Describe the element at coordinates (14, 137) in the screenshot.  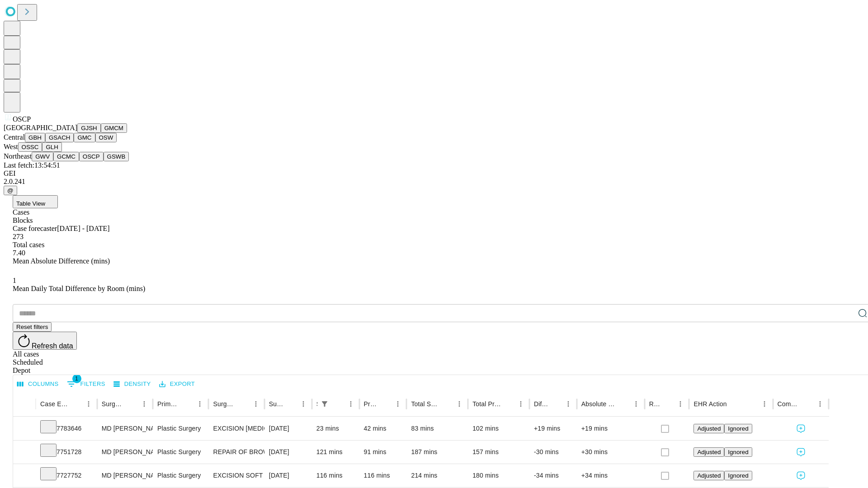
I see `span: Central` at that location.